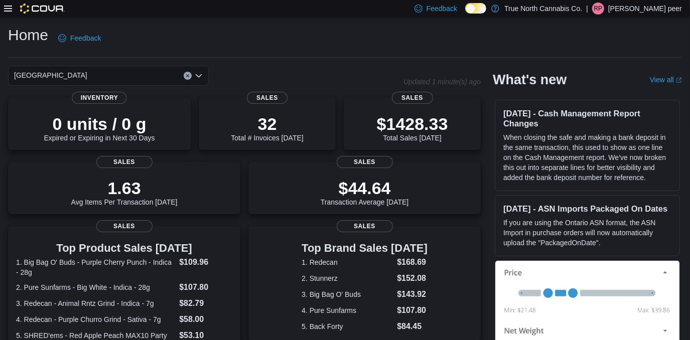 This screenshot has width=690, height=340. Describe the element at coordinates (95, 304) in the screenshot. I see `dt: 3. Redecan - Animal Rntz Grind - Indica - 7g` at that location.